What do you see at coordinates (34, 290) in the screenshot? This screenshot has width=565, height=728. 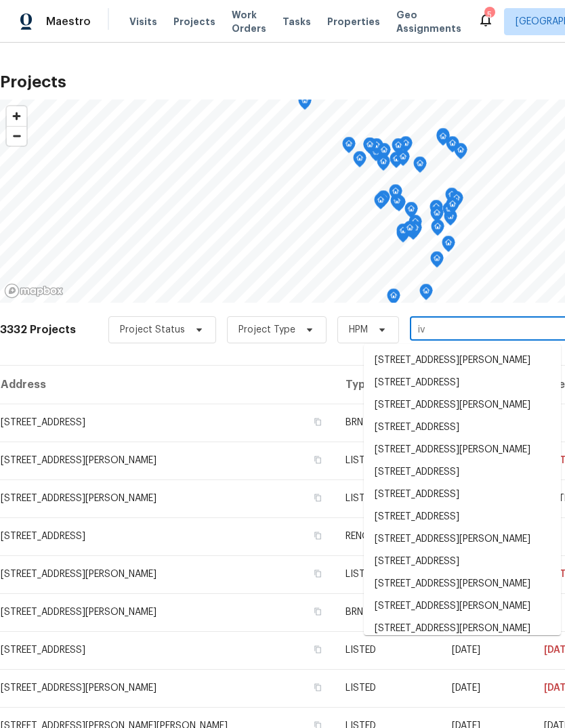 I see `a: Mapbox homepage` at bounding box center [34, 290].